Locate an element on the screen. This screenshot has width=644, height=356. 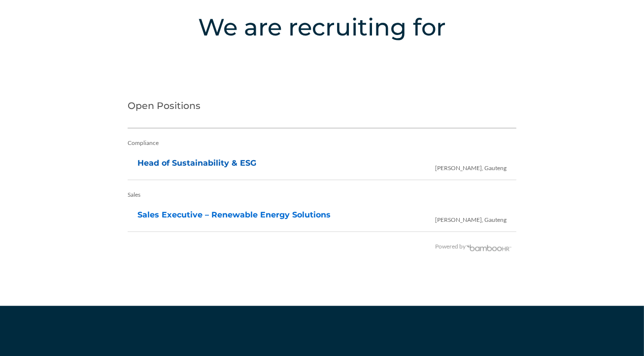
a: Sales Executive – Renewable Energy Solutions is located at coordinates (234, 214).